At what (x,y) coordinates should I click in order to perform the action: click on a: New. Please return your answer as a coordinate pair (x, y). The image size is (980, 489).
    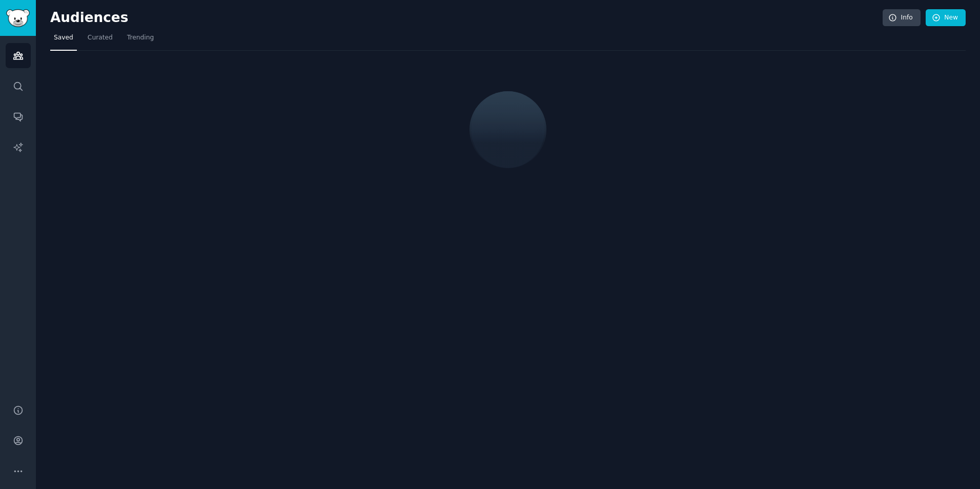
    Looking at the image, I should click on (946, 18).